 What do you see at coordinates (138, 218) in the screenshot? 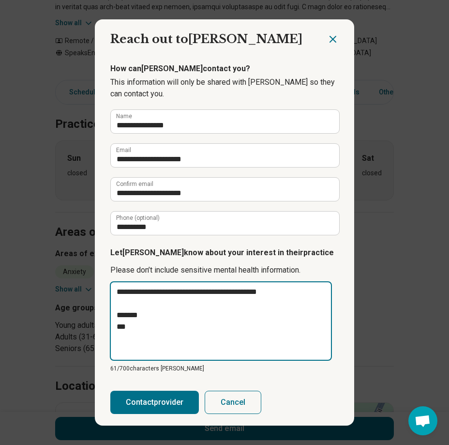
I see `label: Phone (optional)` at bounding box center [138, 218].